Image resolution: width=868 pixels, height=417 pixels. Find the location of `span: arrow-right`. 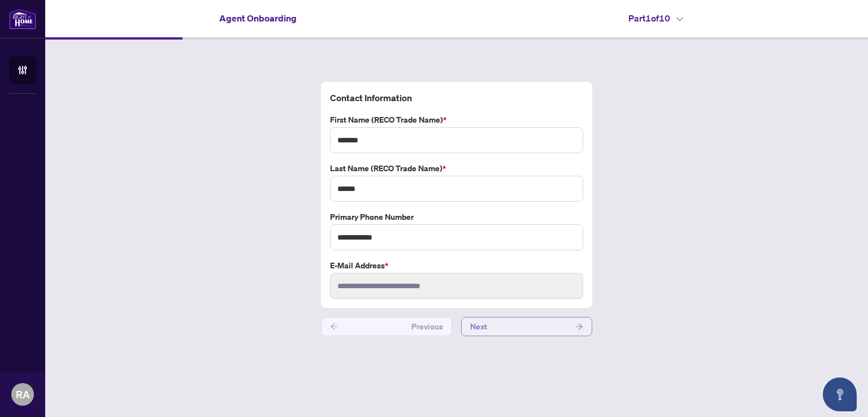

span: arrow-right is located at coordinates (579, 326).